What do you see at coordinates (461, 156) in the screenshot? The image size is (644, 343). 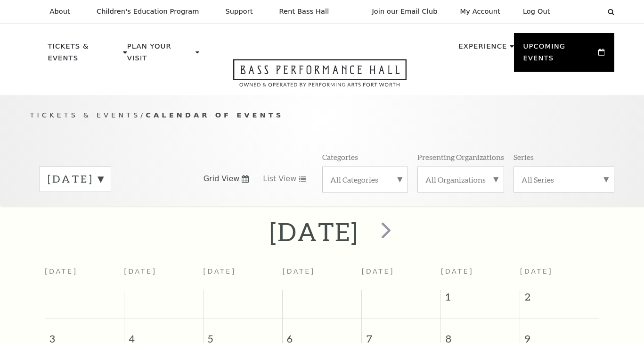 I see `p: Presenting Organizations` at bounding box center [461, 156].